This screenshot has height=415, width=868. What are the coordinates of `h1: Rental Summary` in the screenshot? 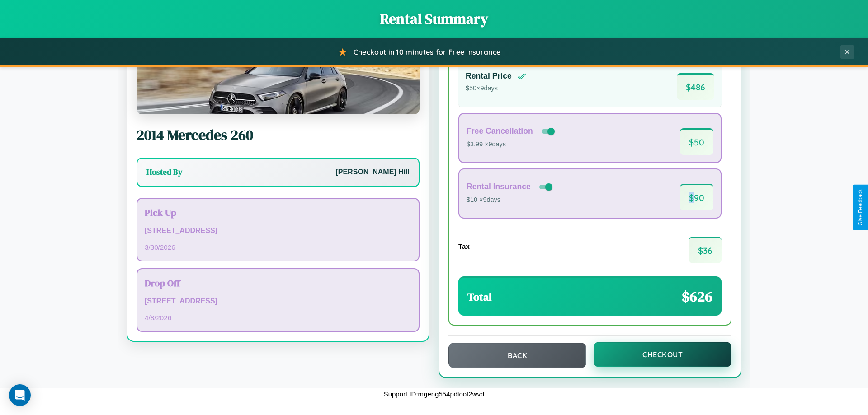 It's located at (434, 19).